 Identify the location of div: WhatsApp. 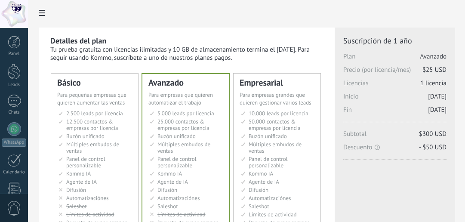
(14, 142).